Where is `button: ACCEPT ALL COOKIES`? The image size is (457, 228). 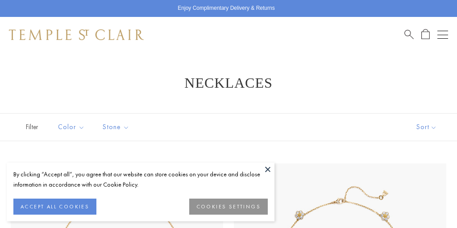
button: ACCEPT ALL COOKIES is located at coordinates (55, 207).